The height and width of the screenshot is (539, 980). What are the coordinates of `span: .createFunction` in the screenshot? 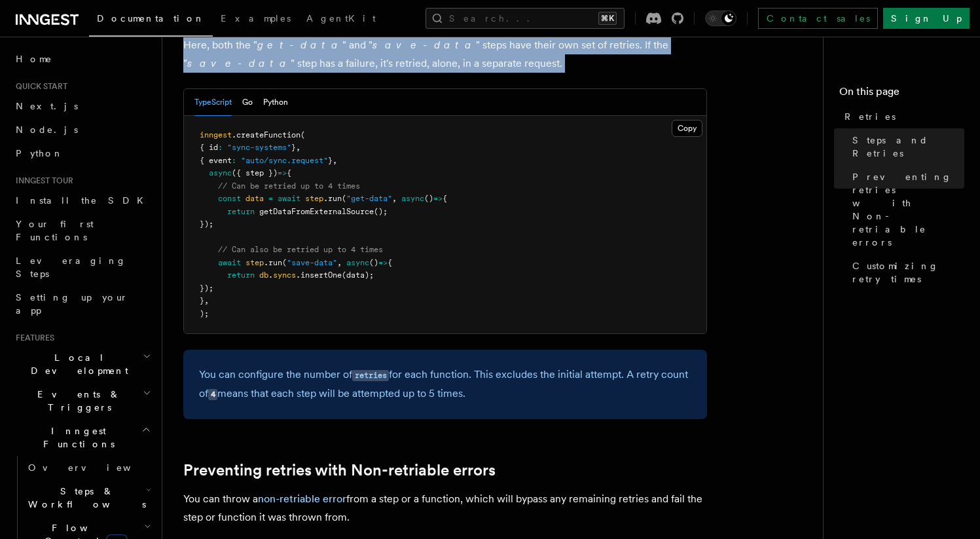 It's located at (266, 135).